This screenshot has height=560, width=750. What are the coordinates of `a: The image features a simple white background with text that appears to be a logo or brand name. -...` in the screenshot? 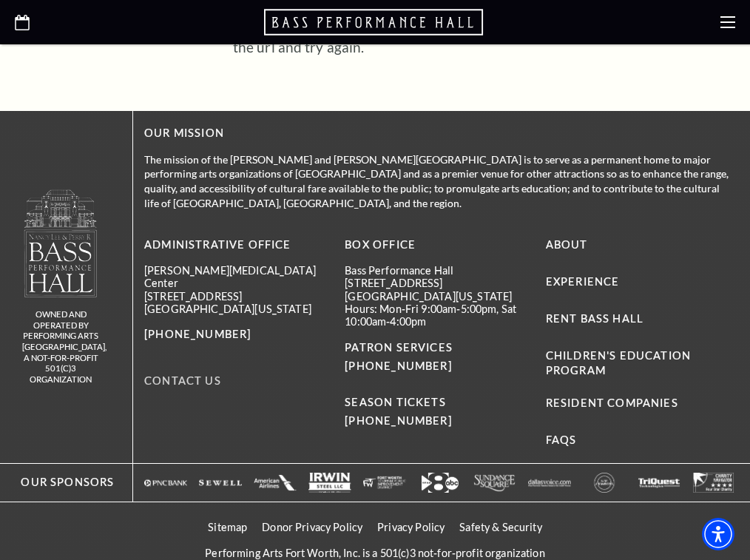 It's located at (549, 482).